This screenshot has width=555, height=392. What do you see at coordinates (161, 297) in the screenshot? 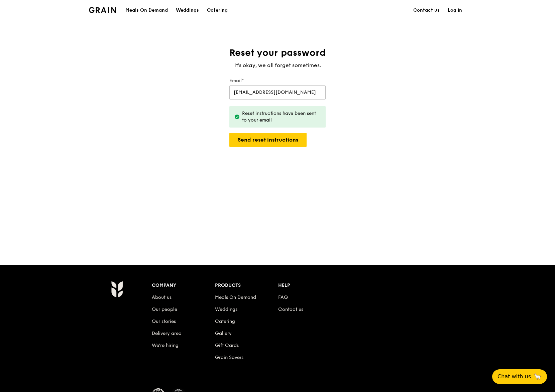
I see `a: About us` at bounding box center [161, 297].